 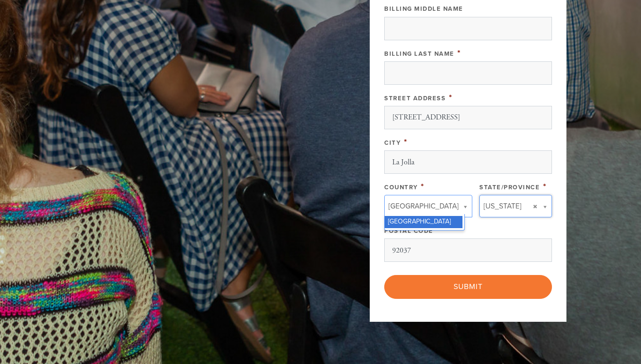 I want to click on label: Postal Code, so click(x=408, y=231).